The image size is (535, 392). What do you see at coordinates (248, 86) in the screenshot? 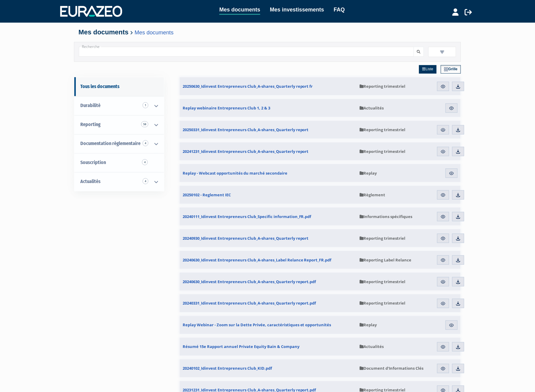
I see `span: 20250630_Idinvest Entrepreneurs Club_A-shares_Quarterly report fr` at bounding box center [248, 86].